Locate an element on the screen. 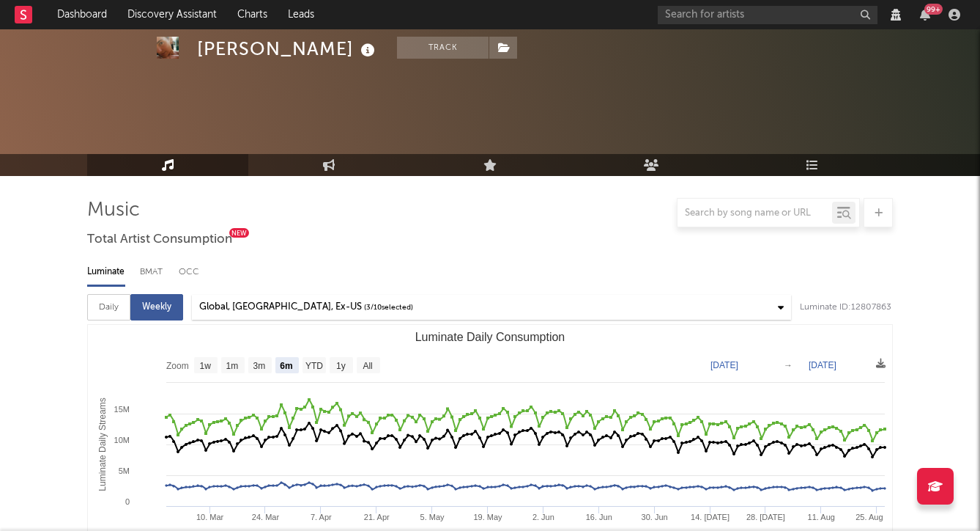 This screenshot has height=531, width=980. text: 24. Mar is located at coordinates (266, 517).